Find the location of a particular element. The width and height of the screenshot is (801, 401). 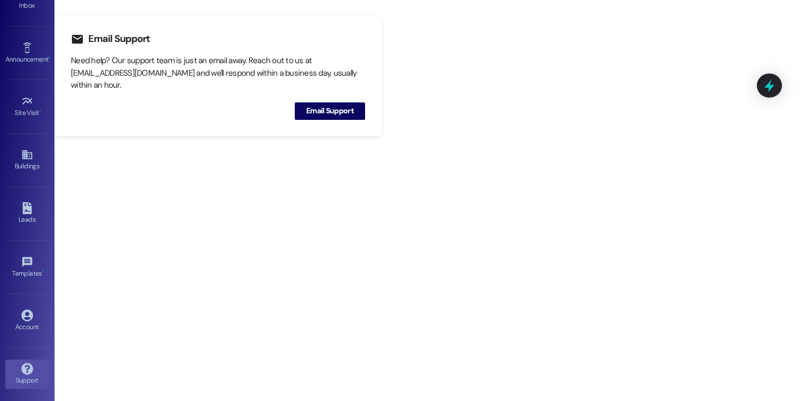

a: Account is located at coordinates (27, 321).